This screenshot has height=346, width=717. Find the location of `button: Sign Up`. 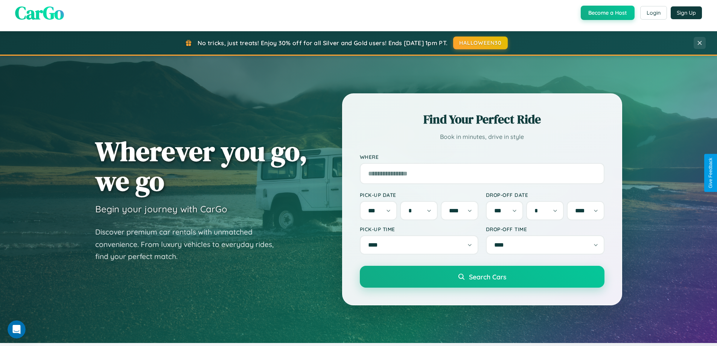

button: Sign Up is located at coordinates (686, 13).